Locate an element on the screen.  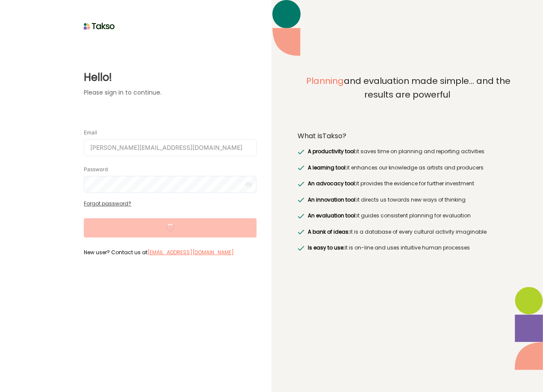
label: Please sign in to continue. is located at coordinates (170, 93).